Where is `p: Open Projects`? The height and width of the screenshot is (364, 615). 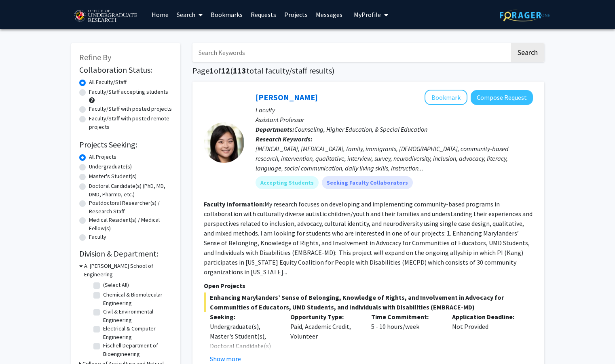 p: Open Projects is located at coordinates (368, 286).